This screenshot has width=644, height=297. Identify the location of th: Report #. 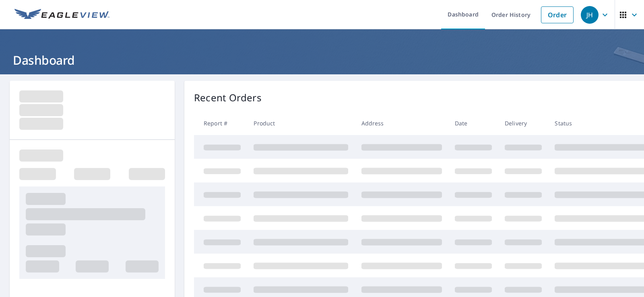
(221, 123).